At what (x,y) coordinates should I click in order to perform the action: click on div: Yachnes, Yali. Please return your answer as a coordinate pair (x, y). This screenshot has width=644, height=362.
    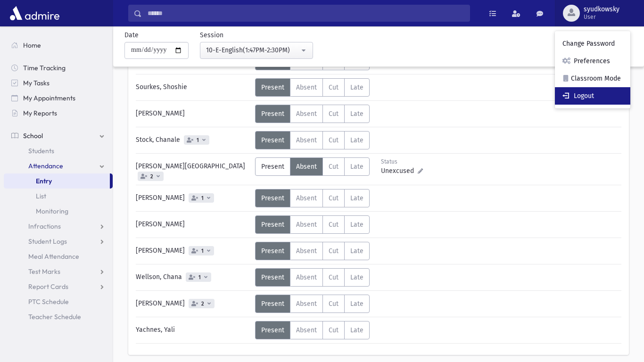
    Looking at the image, I should click on (193, 330).